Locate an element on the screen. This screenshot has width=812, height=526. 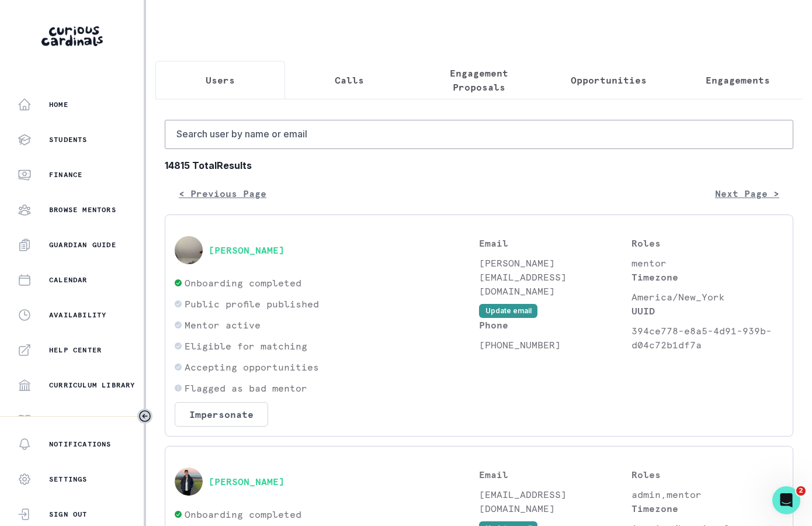
b: 14815 Total Results is located at coordinates (479, 165).